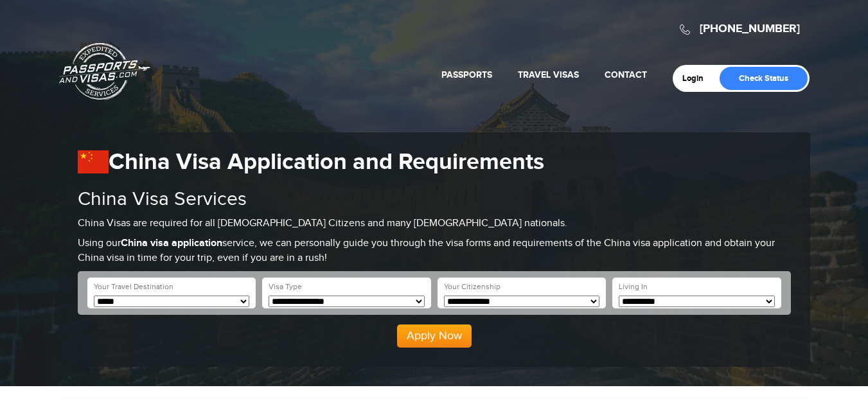 Image resolution: width=868 pixels, height=399 pixels. Describe the element at coordinates (698, 79) in the screenshot. I see `a: Login` at that location.